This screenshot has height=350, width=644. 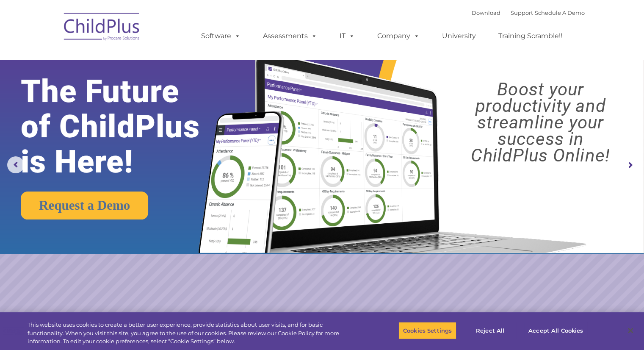 What do you see at coordinates (522, 13) in the screenshot?
I see `a: Support` at bounding box center [522, 13].